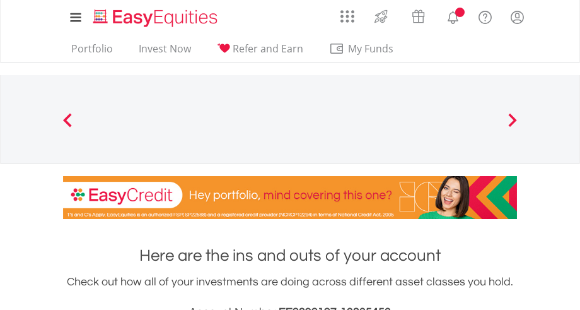 The image size is (580, 310). What do you see at coordinates (290, 197) in the screenshot?
I see `img: EasyCredit Promotion Banner` at bounding box center [290, 197].